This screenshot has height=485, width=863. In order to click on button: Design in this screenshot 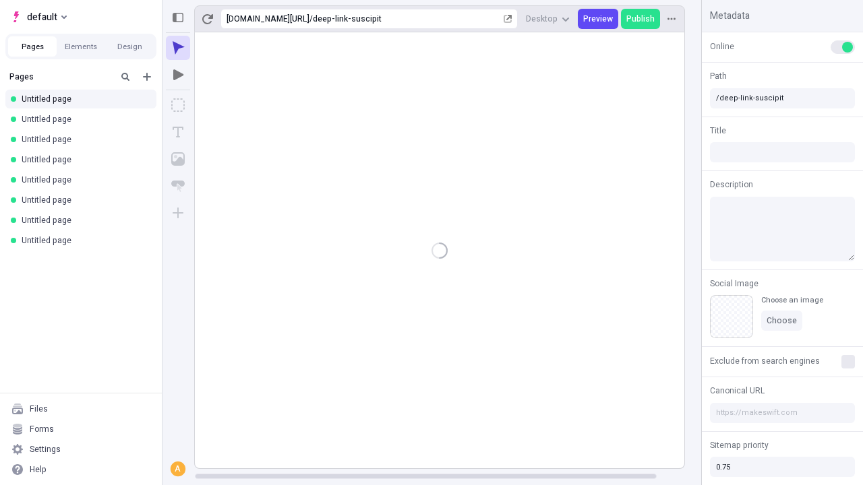, I will do `click(129, 47)`.